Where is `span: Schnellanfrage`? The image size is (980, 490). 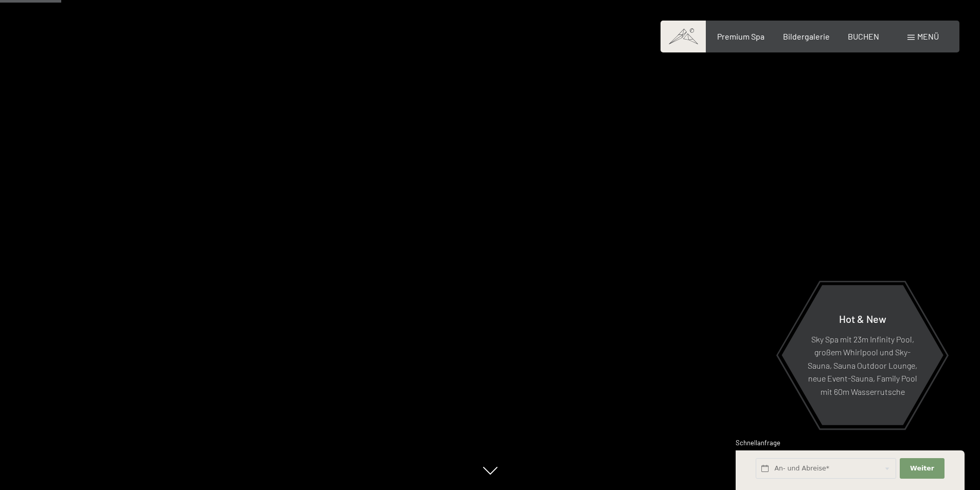 span: Schnellanfrage is located at coordinates (757, 443).